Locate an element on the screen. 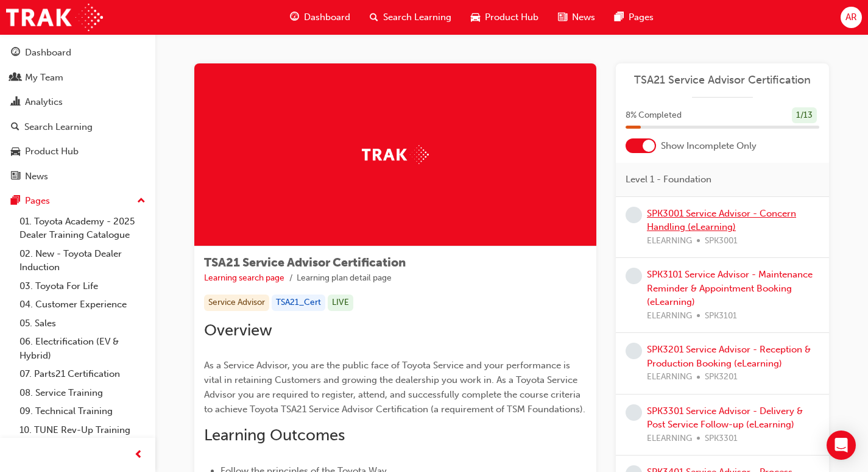 This screenshot has height=472, width=868. a: car-iconProduct Hub is located at coordinates (504, 17).